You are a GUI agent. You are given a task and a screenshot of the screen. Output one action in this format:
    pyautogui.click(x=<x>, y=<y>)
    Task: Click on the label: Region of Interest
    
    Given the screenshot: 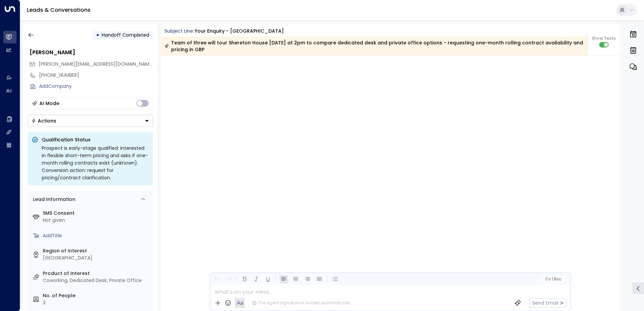 What is the action you would take?
    pyautogui.click(x=96, y=251)
    